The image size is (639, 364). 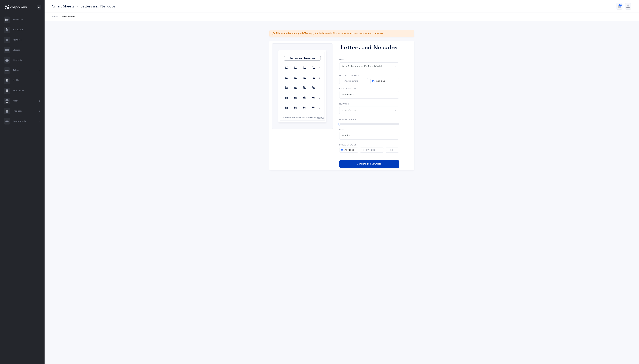 What do you see at coordinates (379, 81) in the screenshot?
I see `div: Including` at bounding box center [379, 81].